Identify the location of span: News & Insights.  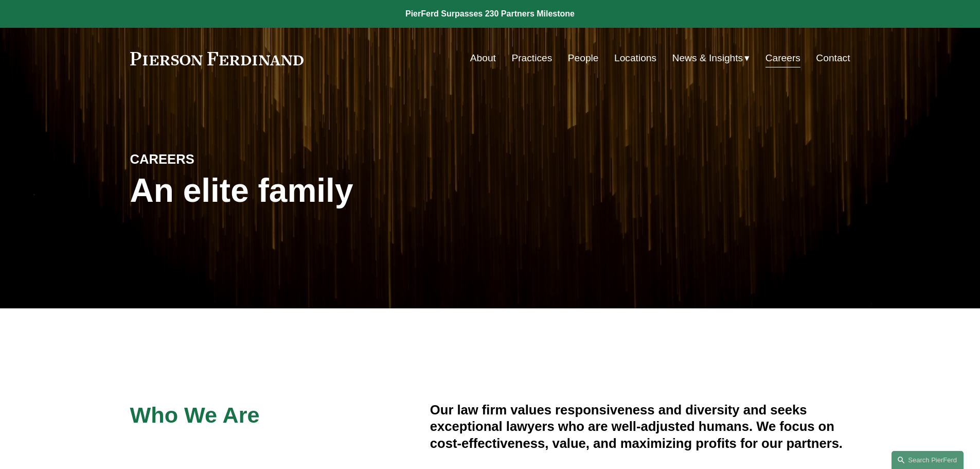
(708, 58).